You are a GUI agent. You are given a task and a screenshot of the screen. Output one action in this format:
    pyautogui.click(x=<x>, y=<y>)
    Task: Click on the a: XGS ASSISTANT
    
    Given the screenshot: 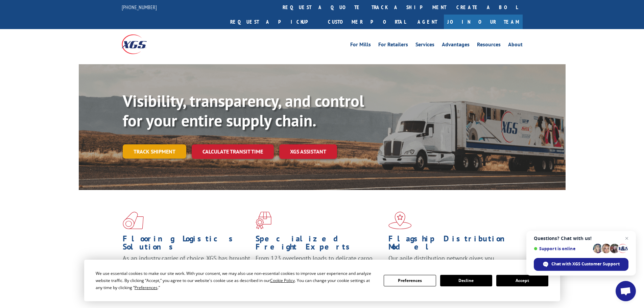 What is the action you would take?
    pyautogui.click(x=308, y=151)
    